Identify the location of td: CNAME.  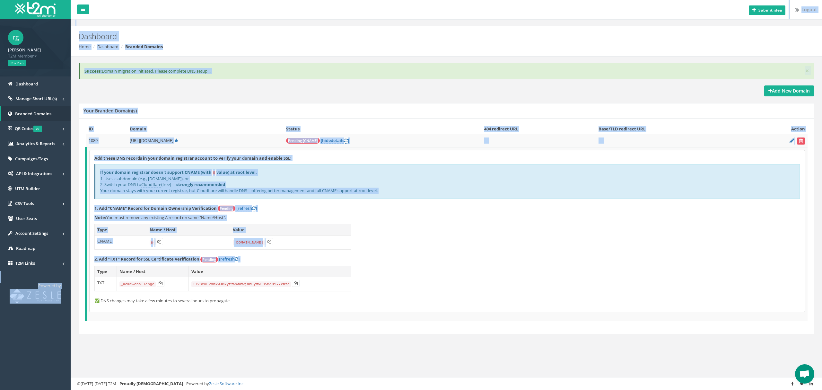
(121, 242).